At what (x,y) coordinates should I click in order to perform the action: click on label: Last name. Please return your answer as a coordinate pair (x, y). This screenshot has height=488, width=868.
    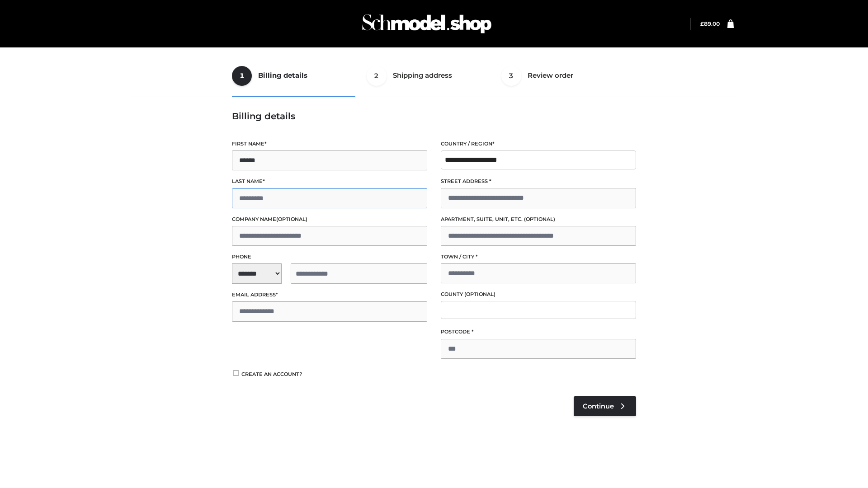
    Looking at the image, I should click on (330, 181).